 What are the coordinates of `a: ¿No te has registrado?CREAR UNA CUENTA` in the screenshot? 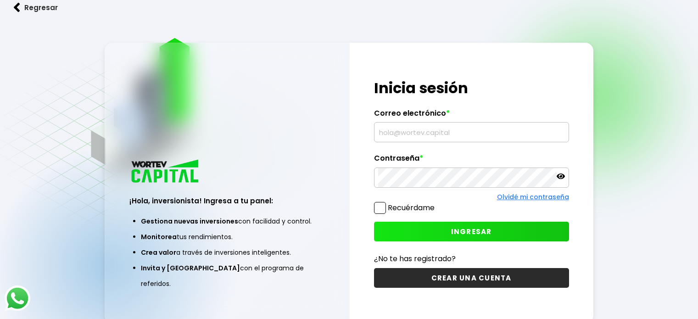 It's located at (471, 270).